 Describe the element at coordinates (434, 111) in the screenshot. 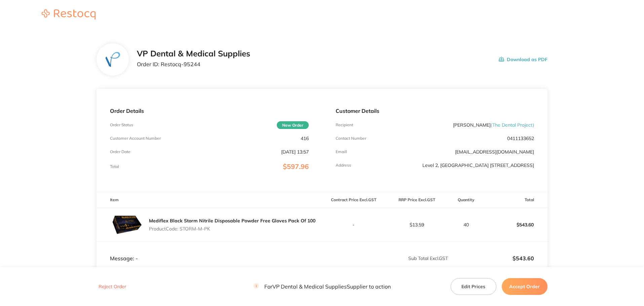

I see `p: Customer Details` at that location.